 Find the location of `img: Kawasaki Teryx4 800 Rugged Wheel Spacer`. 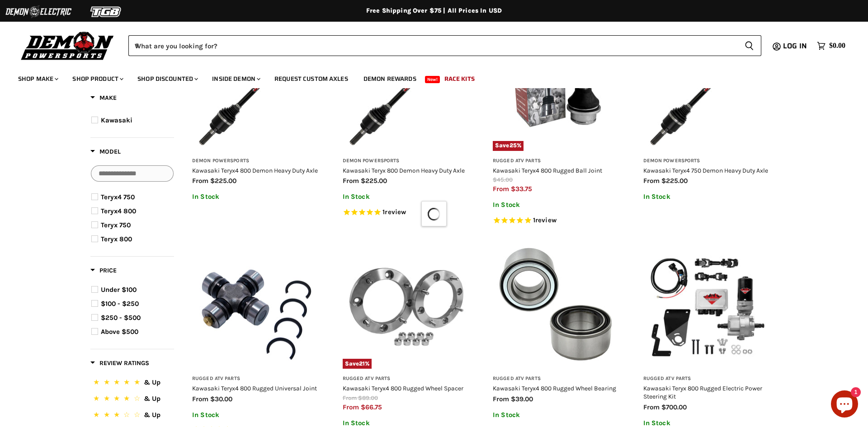

img: Kawasaki Teryx4 800 Rugged Wheel Spacer is located at coordinates (406, 305).